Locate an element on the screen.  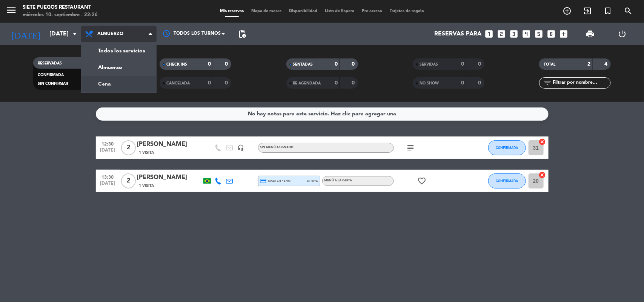
i: add_circle_outline is located at coordinates (567, 11).